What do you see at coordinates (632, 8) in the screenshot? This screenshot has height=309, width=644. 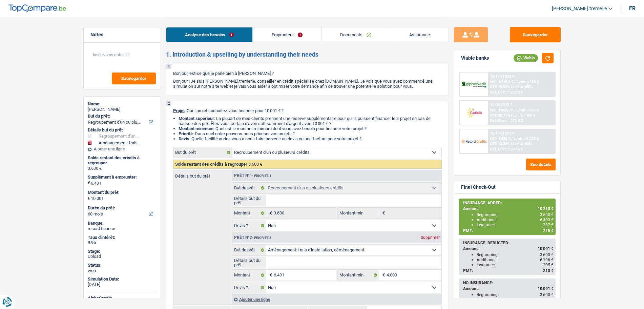 I see `div: fr` at bounding box center [632, 8].